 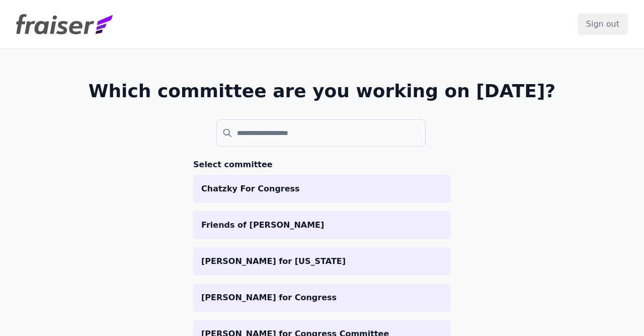 I want to click on input: Sign out, so click(x=603, y=24).